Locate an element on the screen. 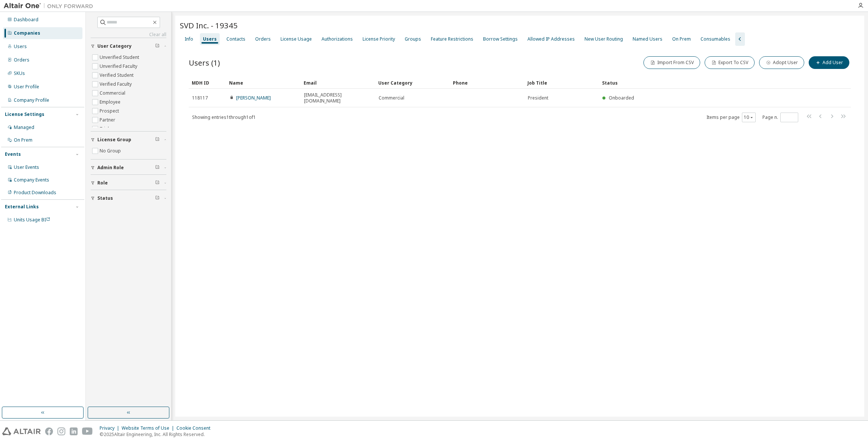  span: Admin Role is located at coordinates (110, 168).